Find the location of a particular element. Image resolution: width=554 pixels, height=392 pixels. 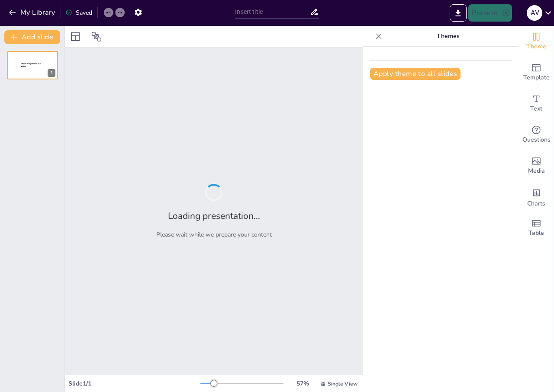

div: a v is located at coordinates (534, 13).